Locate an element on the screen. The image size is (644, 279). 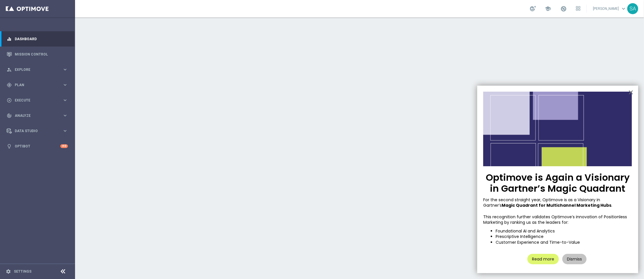
i: play_circle_outline is located at coordinates (9, 100).